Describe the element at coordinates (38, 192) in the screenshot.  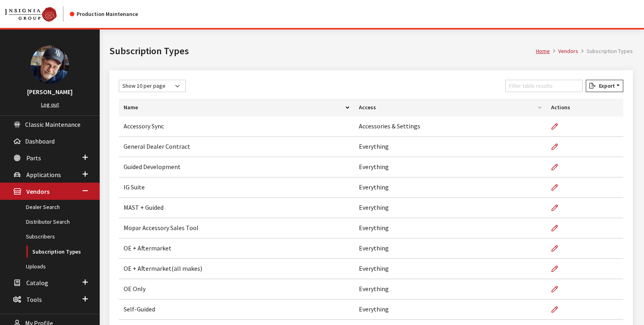
I see `span: Vendors` at that location.